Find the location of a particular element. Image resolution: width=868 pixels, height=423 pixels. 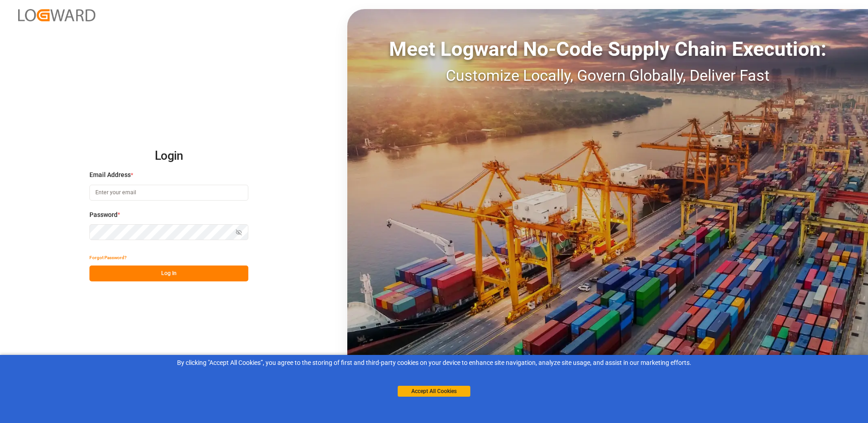

button: Accept All Cookies is located at coordinates (434, 391).